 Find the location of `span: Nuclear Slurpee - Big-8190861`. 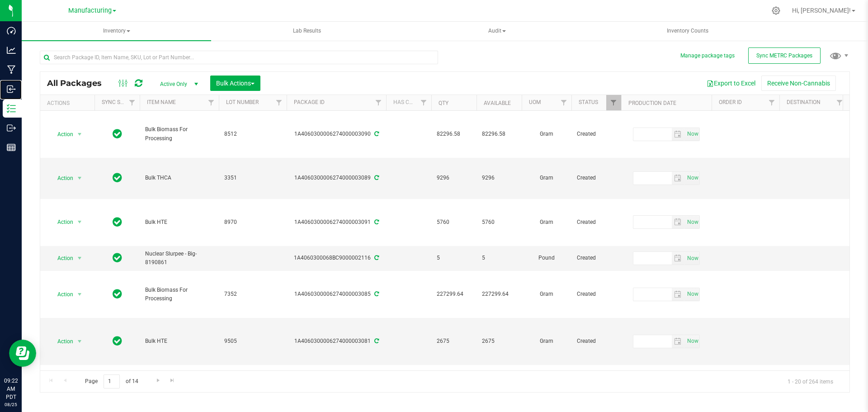

span: Nuclear Slurpee - Big-8190861 is located at coordinates (179, 258).